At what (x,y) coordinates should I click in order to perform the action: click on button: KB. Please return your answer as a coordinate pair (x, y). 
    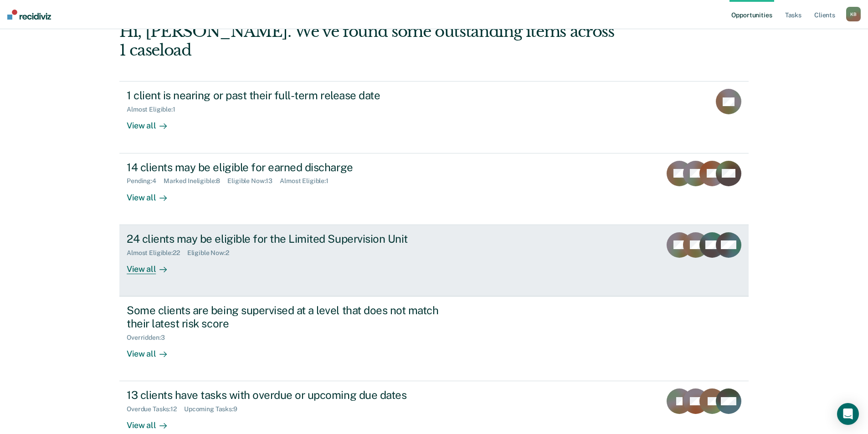
    Looking at the image, I should click on (854, 14).